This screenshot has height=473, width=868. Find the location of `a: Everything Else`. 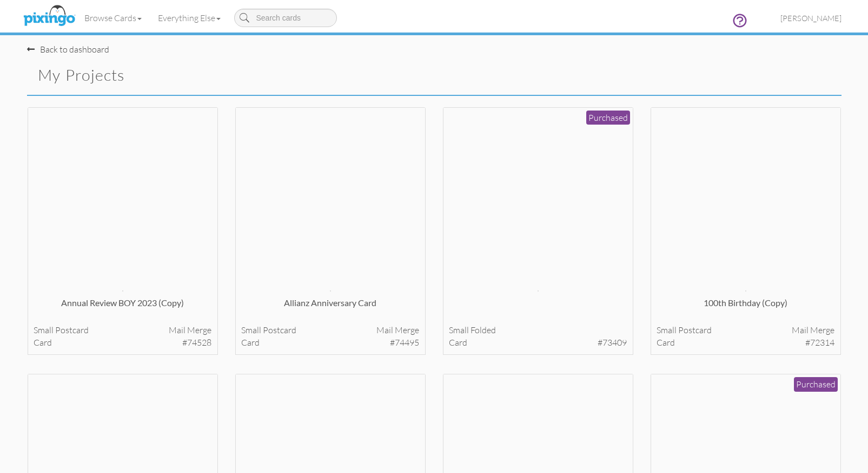

a: Everything Else is located at coordinates (189, 18).